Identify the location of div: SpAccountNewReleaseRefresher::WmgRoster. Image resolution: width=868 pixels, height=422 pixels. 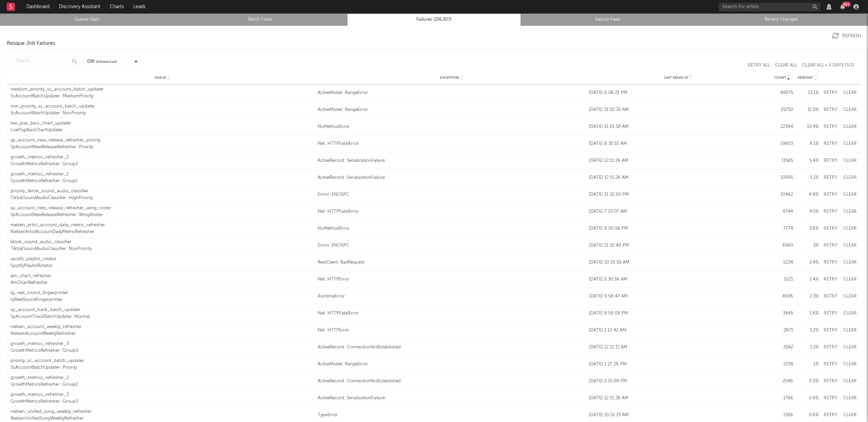
(162, 215).